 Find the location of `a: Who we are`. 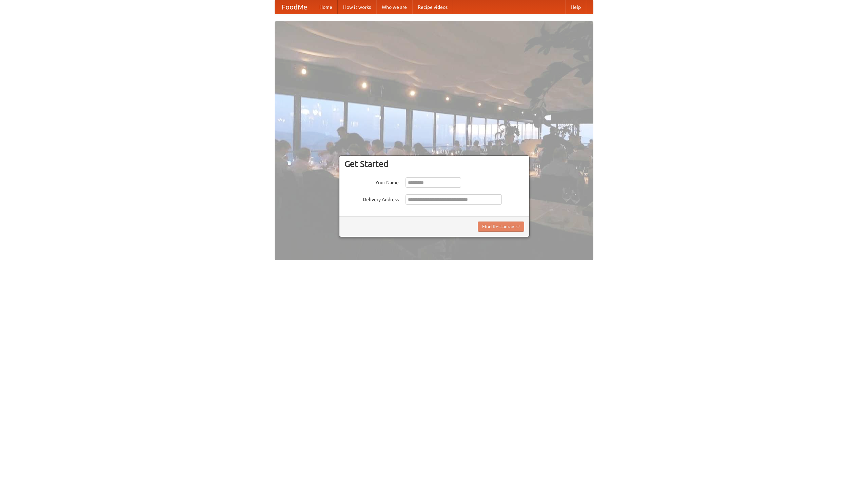

a: Who we are is located at coordinates (394, 7).